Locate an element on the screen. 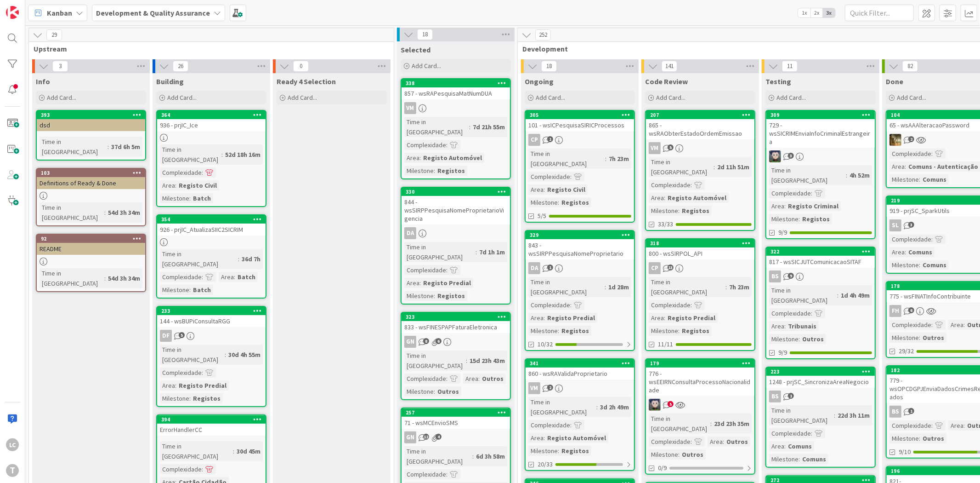  div: CP is located at coordinates (534, 139).